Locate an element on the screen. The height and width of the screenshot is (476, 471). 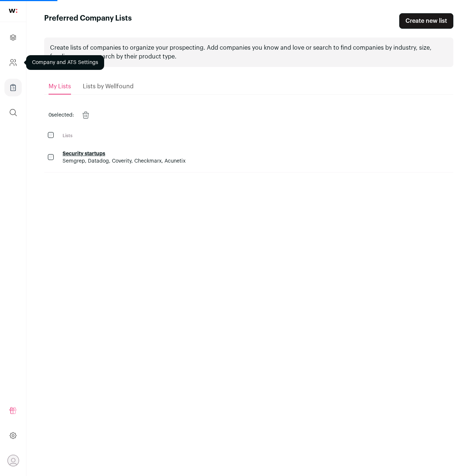
span: My Lists is located at coordinates (60, 86).